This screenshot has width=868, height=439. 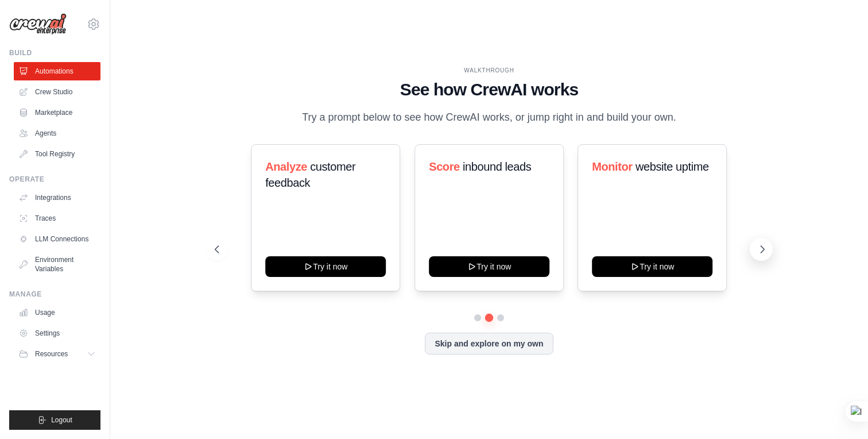 I want to click on button: Resources, so click(x=57, y=354).